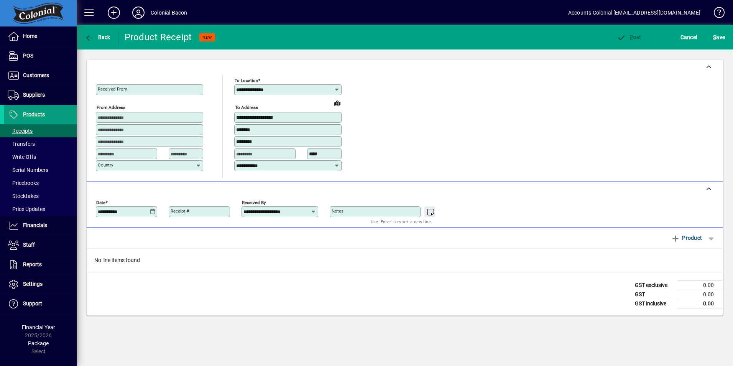 The image size is (733, 366). I want to click on a: View on map, so click(337, 103).